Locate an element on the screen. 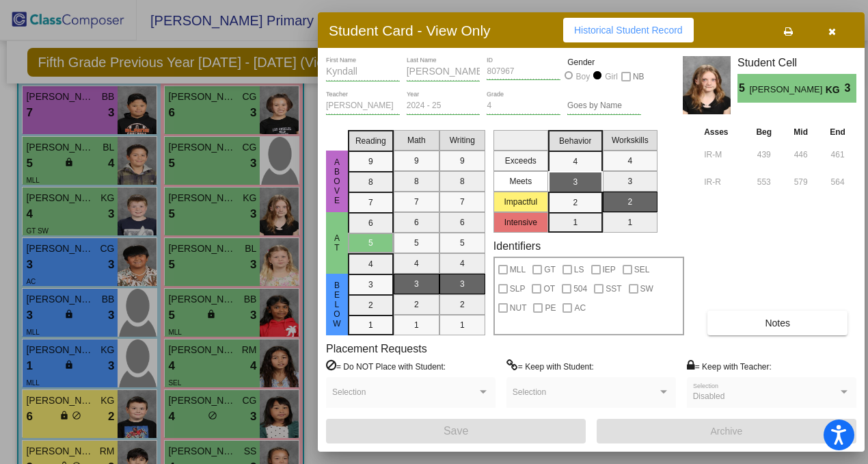 This screenshot has width=868, height=464. h3: Student Cell is located at coordinates (797, 62).